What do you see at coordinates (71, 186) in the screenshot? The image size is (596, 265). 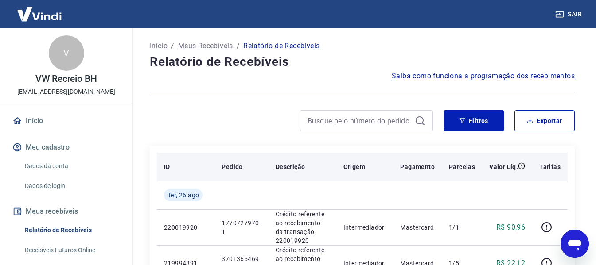 I see `a: Dados de login` at bounding box center [71, 186].